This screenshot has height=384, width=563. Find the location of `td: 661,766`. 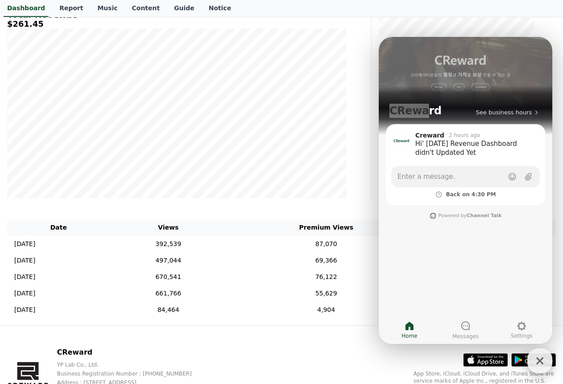

td: 661,766 is located at coordinates (168, 293).